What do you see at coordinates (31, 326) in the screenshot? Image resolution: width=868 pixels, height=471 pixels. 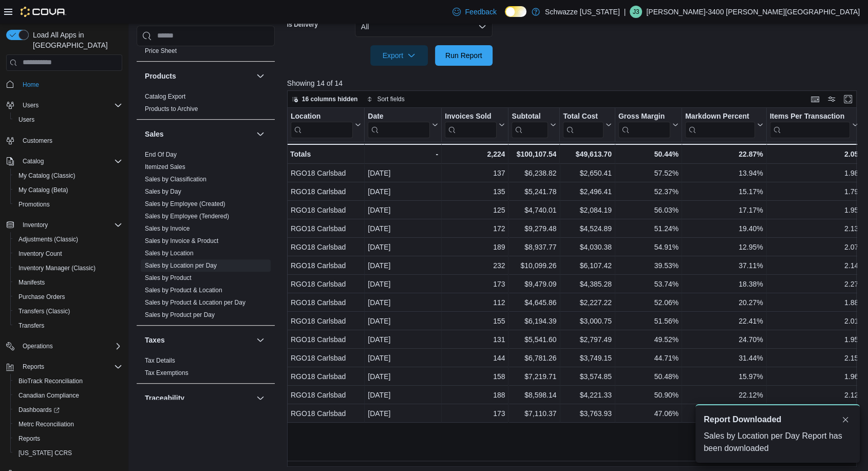 I see `span: Transfers` at bounding box center [31, 326].